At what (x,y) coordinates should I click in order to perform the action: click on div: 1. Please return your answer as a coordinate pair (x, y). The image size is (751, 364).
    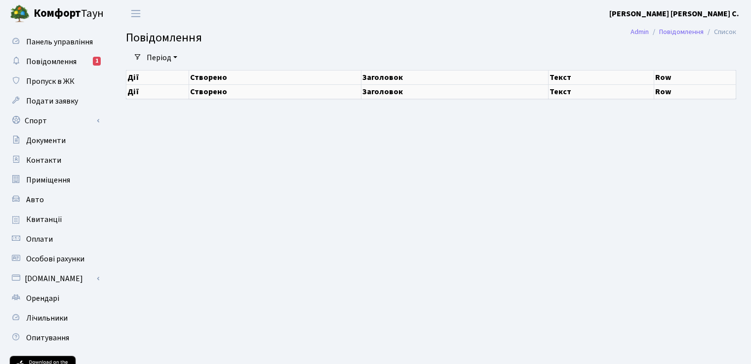
    Looking at the image, I should click on (97, 61).